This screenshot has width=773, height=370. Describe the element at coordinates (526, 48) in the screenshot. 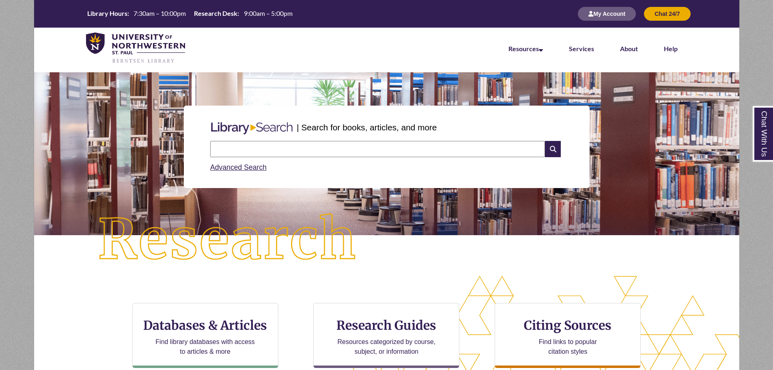

I see `a: Resources` at that location.